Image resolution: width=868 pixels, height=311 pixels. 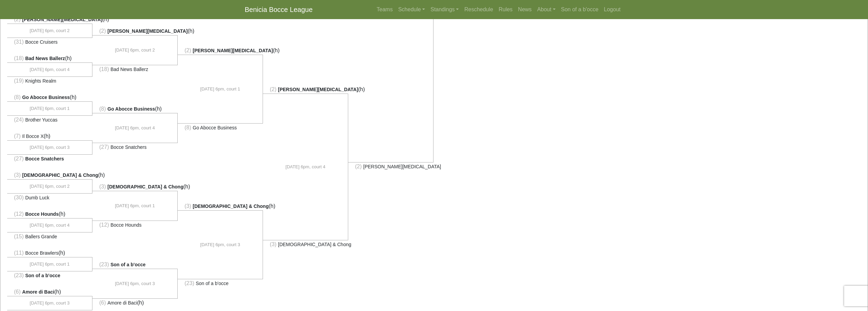 What do you see at coordinates (525, 10) in the screenshot?
I see `a: News` at bounding box center [525, 10].